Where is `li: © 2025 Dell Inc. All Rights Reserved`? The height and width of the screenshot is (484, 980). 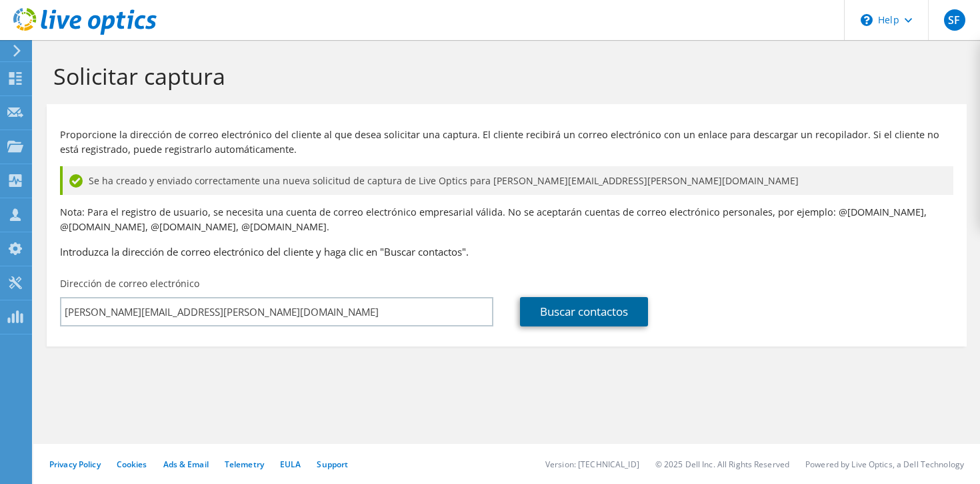
li: © 2025 Dell Inc. All Rights Reserved is located at coordinates (722, 464).